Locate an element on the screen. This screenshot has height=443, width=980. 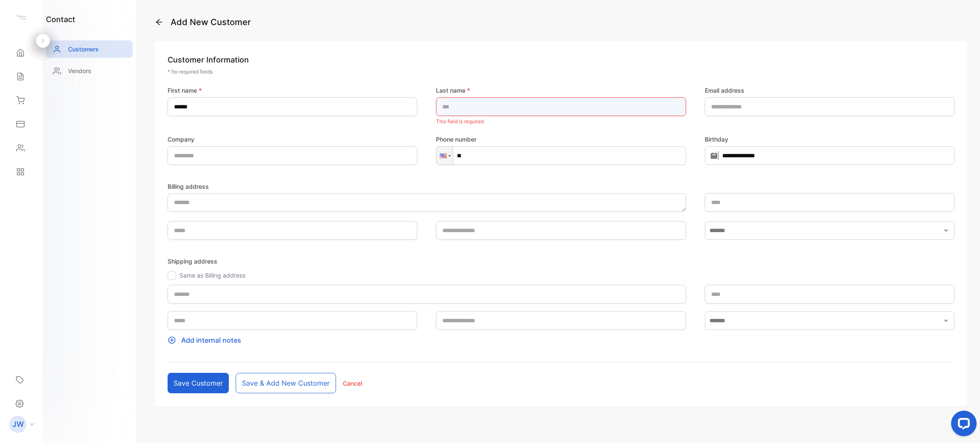
label: Company is located at coordinates (293, 139).